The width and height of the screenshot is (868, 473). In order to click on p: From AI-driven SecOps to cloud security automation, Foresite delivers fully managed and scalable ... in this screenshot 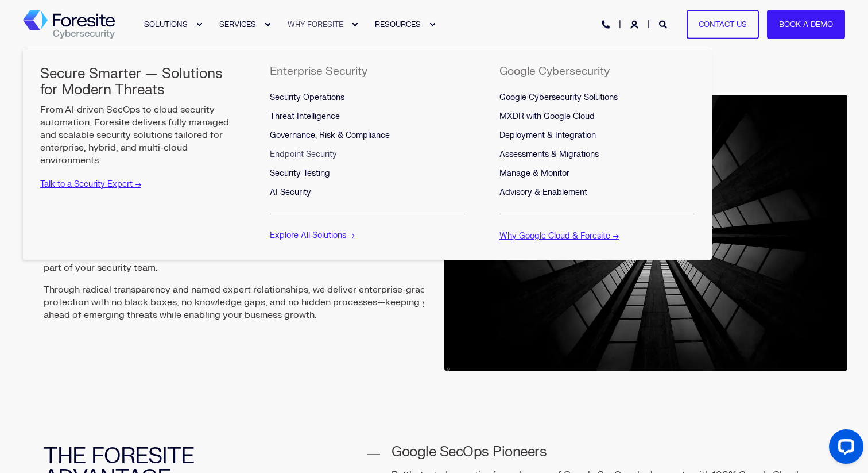, I will do `click(137, 135)`.